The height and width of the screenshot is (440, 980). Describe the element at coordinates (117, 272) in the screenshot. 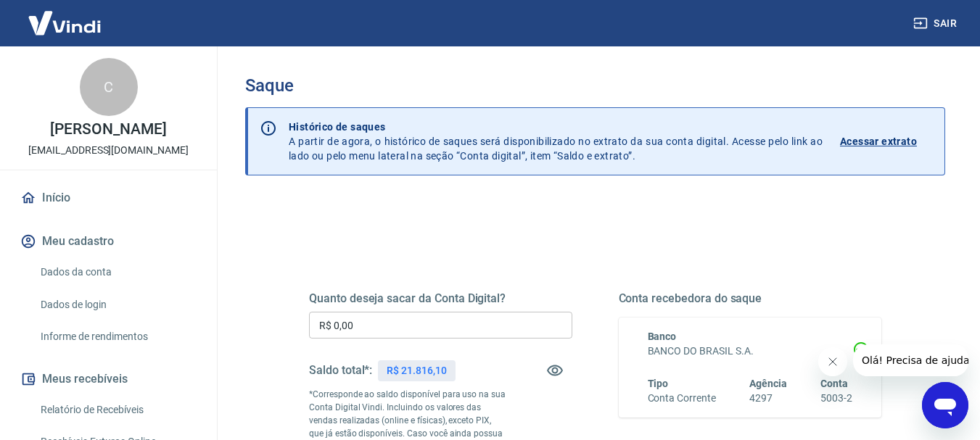

I see `a: Dados da conta` at that location.